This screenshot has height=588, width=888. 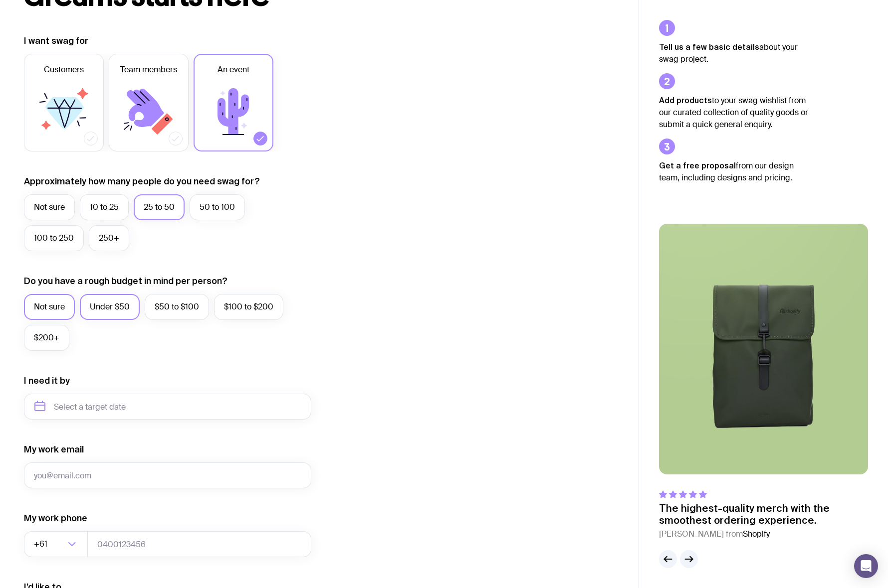 I want to click on input: you@email.com, so click(x=167, y=475).